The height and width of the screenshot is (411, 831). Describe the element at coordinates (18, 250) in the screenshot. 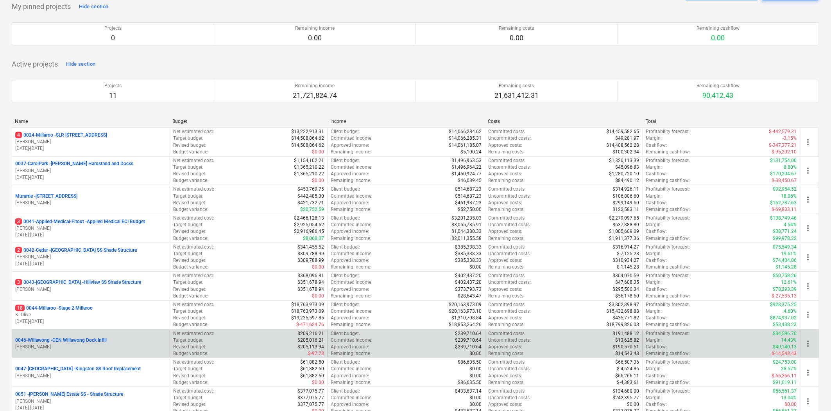

I see `span: 2` at that location.